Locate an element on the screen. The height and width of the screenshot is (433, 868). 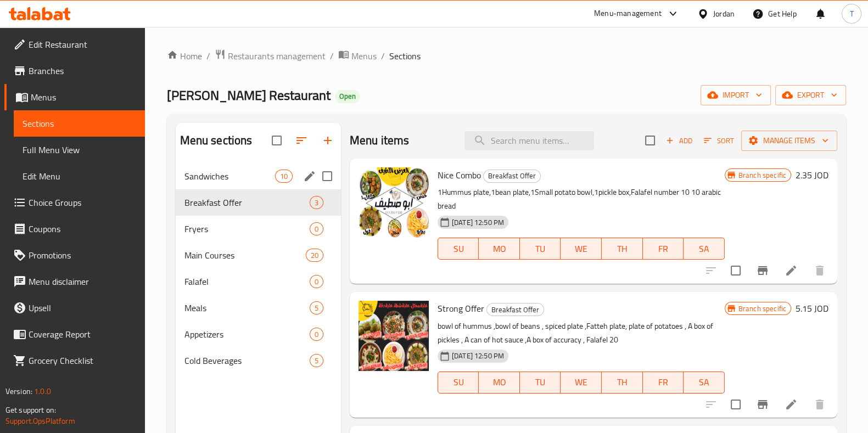
a: Choice Groups is located at coordinates (74, 203).